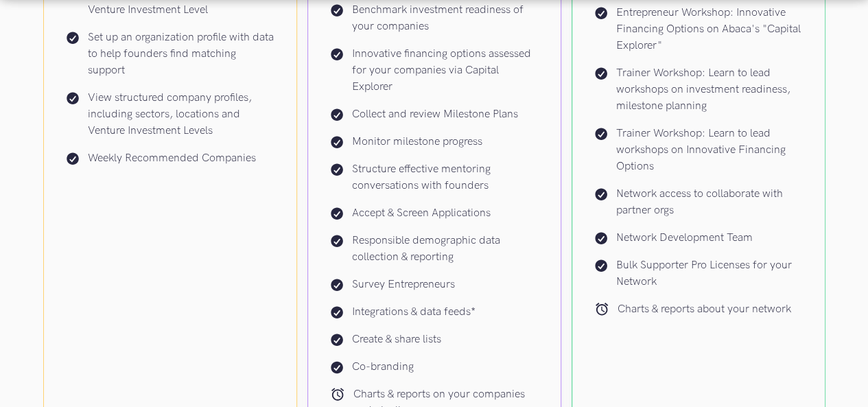  I want to click on p: Benchmark investment readiness of your companies, so click(445, 19).